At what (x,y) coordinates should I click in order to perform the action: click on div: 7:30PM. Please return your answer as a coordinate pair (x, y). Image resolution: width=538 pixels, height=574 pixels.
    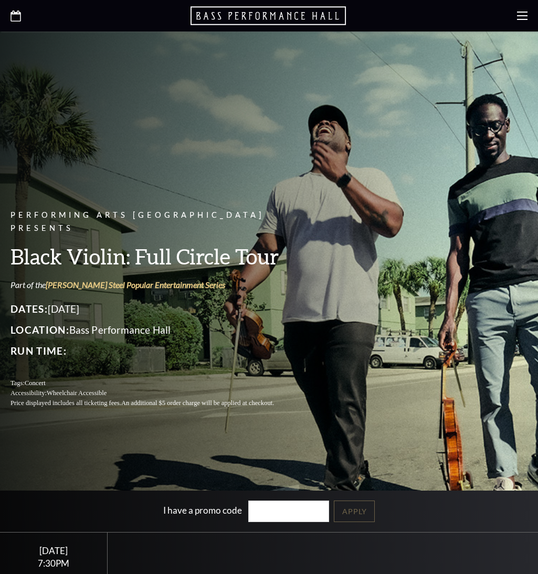
    Looking at the image, I should click on (54, 563).